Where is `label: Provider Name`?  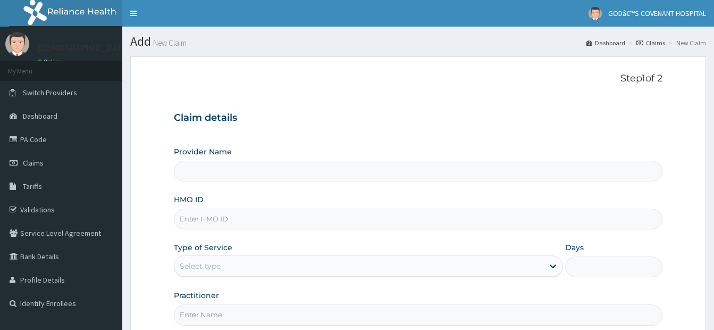 label: Provider Name is located at coordinates (203, 151).